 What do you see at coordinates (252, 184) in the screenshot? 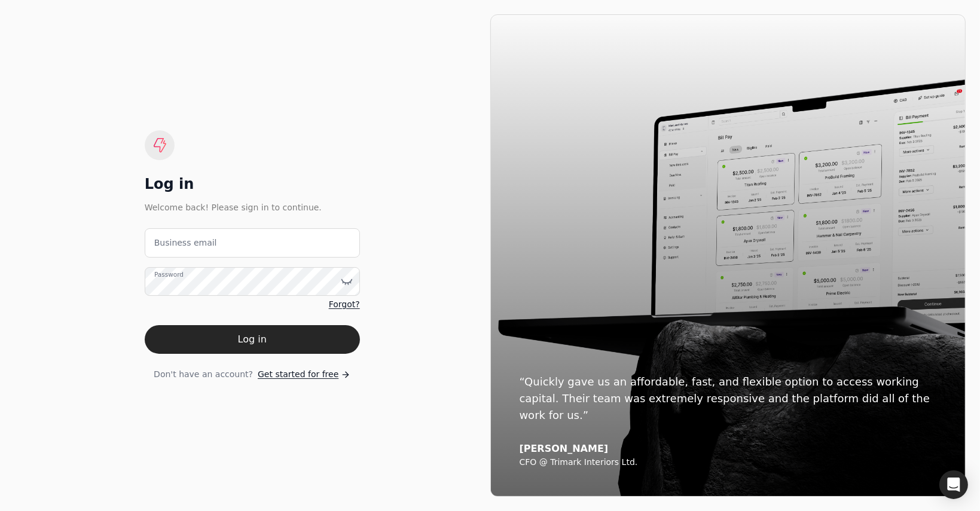
I see `div: Log in` at bounding box center [252, 184].